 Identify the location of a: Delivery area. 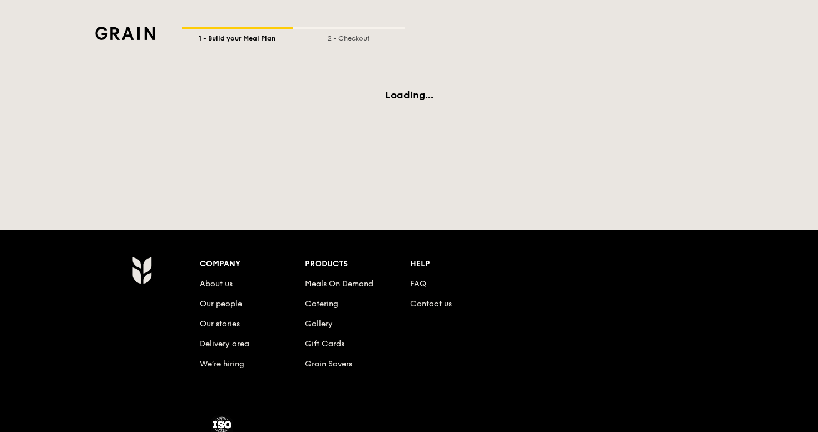
(224, 344).